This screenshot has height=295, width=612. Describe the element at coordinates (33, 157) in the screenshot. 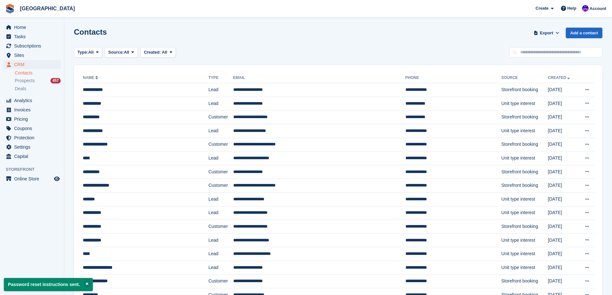

I see `span: Capital` at that location.